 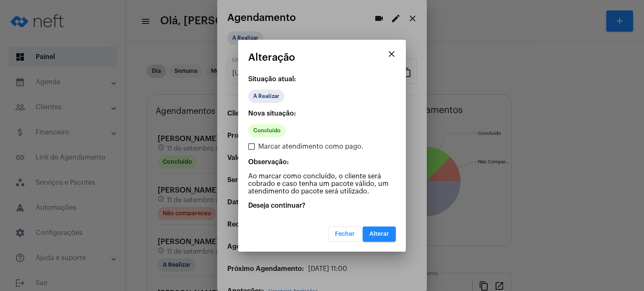 I want to click on span: Marcar atendimento como pago., so click(x=311, y=147).